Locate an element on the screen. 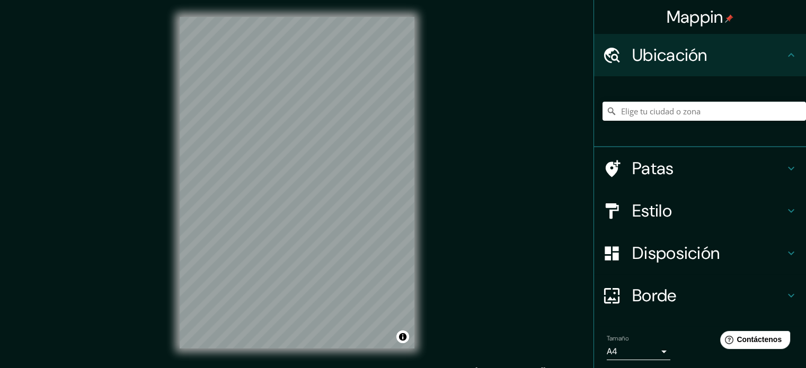 Image resolution: width=806 pixels, height=368 pixels. font: Contáctenos is located at coordinates (47, 13).